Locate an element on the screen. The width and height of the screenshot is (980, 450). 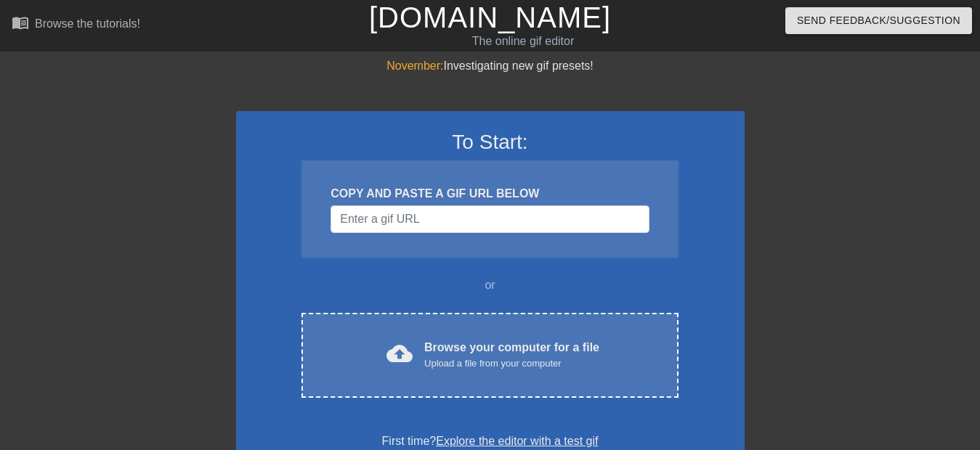
button: Send Feedback/Suggestion is located at coordinates (878, 21).